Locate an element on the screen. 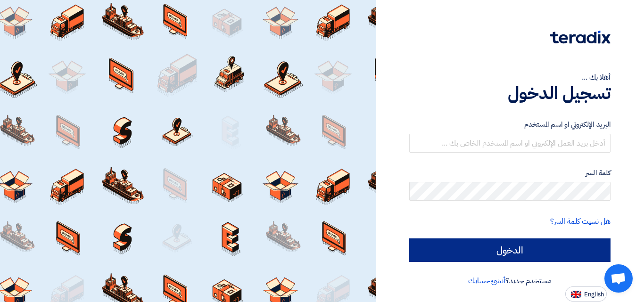  label: كلمة السر is located at coordinates (509, 173).